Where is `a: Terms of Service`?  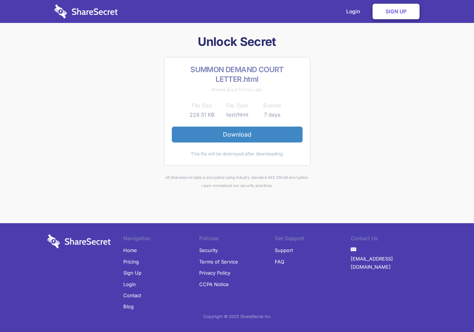 a: Terms of Service is located at coordinates (219, 262).